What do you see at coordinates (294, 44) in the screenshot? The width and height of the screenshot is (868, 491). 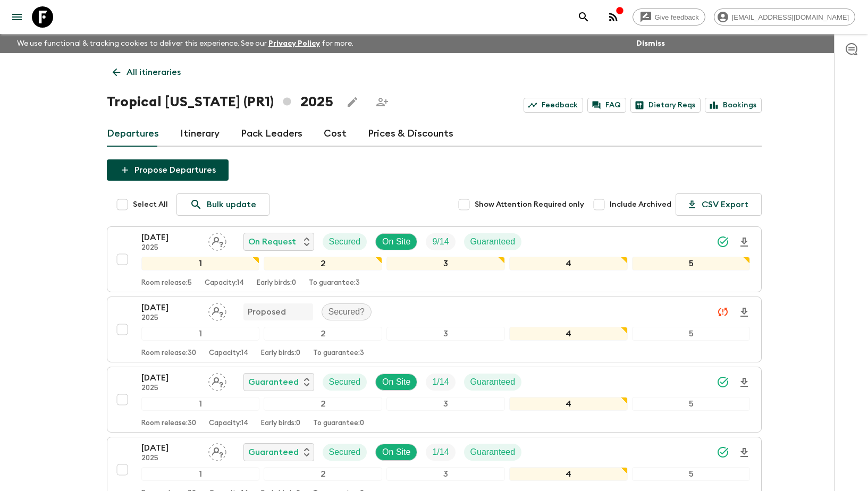 I see `a: Privacy Policy` at bounding box center [294, 44].